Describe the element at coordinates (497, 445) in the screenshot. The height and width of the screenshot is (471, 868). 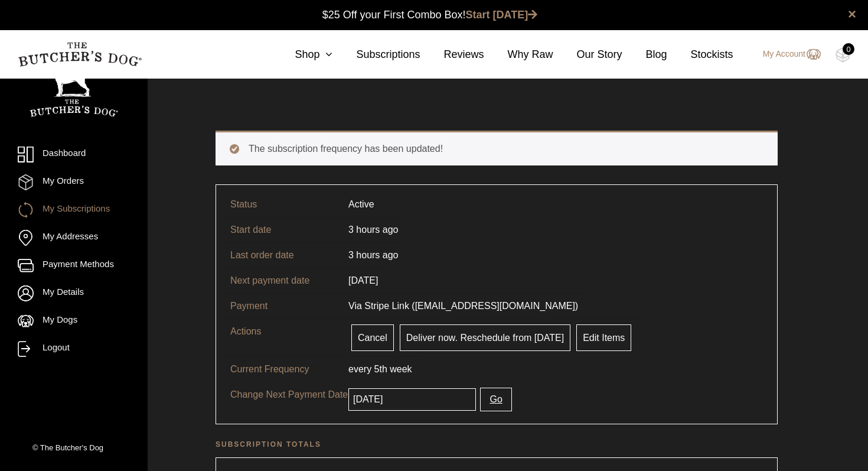
I see `h2: Subscription totals` at that location.